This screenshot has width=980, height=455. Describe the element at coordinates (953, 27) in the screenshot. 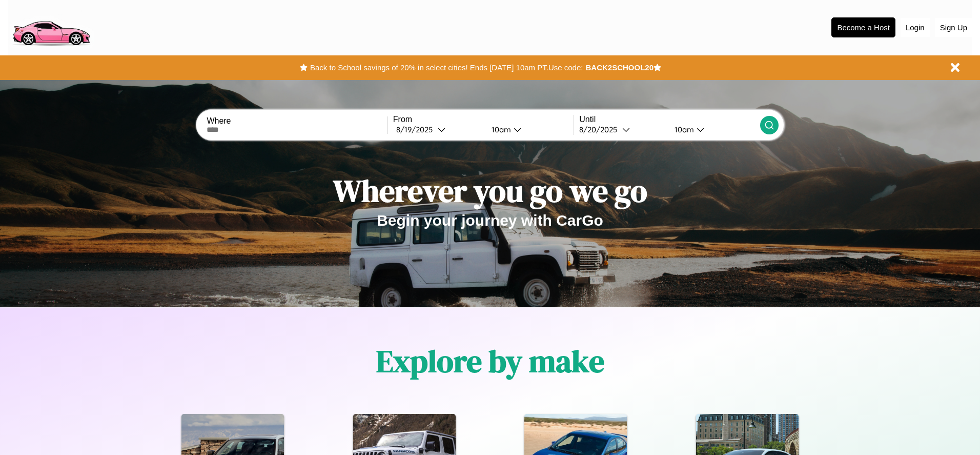

I see `button: Sign Up` at that location.